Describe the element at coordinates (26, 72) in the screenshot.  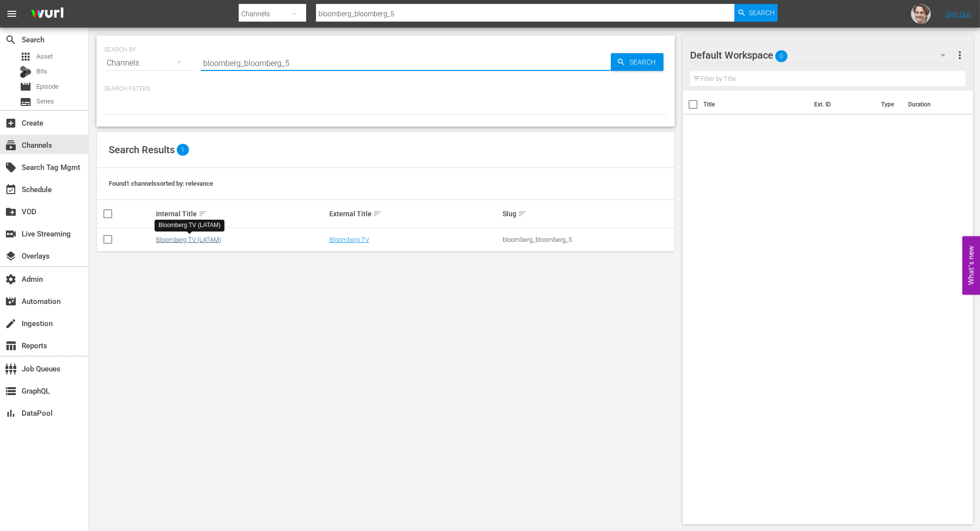
I see `div: Bits` at that location.